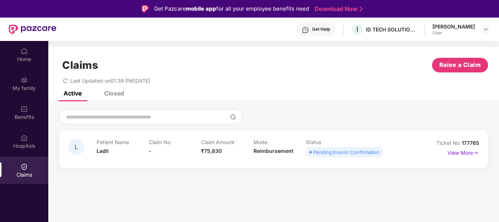 This screenshot has height=222, width=499. I want to click on div: ID TECH SOLUTIONS PVT LTD, so click(391, 29).